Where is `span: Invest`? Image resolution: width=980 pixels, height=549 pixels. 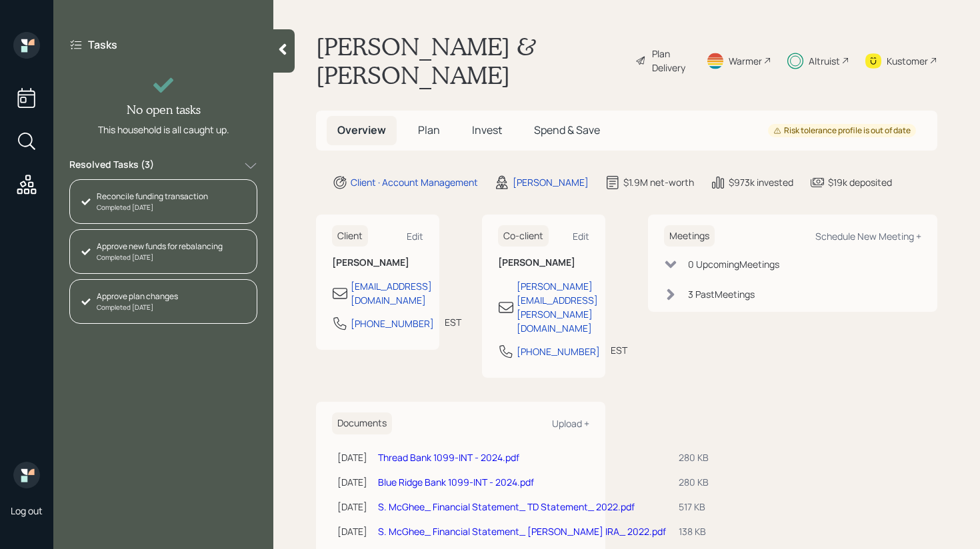
span: Invest is located at coordinates (487, 130).